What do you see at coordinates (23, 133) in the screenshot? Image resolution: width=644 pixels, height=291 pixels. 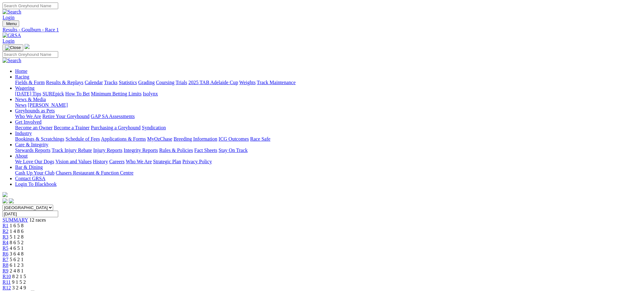 I see `a: Industry` at bounding box center [23, 133].